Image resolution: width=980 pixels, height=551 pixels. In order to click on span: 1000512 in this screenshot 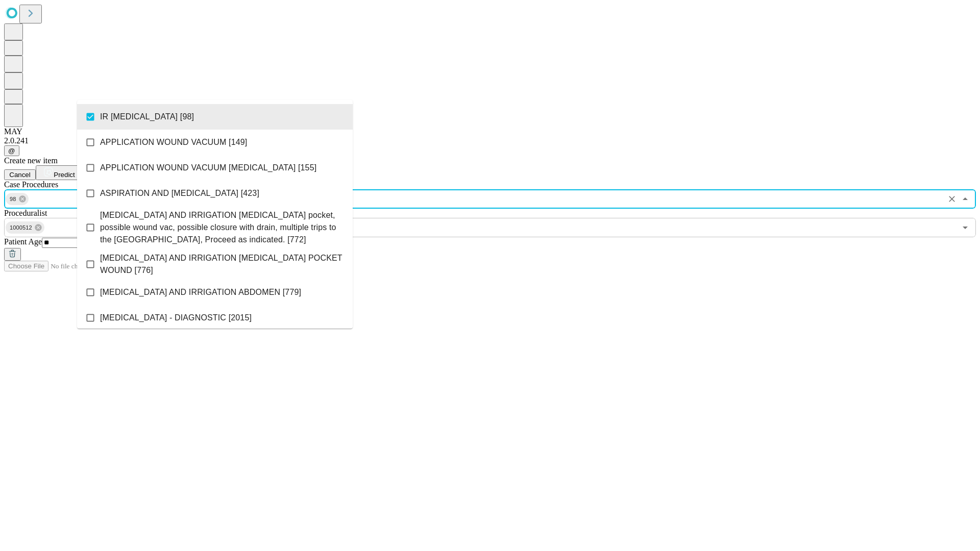, I will do `click(21, 228)`.